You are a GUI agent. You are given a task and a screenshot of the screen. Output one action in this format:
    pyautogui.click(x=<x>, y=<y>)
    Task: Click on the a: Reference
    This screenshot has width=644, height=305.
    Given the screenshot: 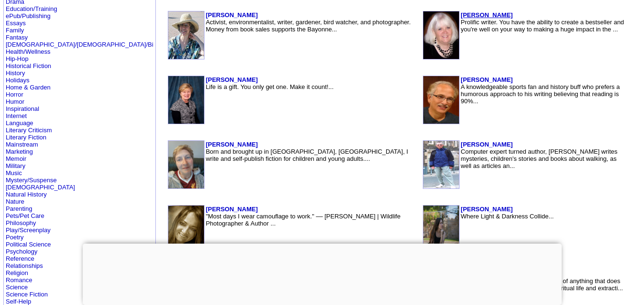 What is the action you would take?
    pyautogui.click(x=20, y=259)
    